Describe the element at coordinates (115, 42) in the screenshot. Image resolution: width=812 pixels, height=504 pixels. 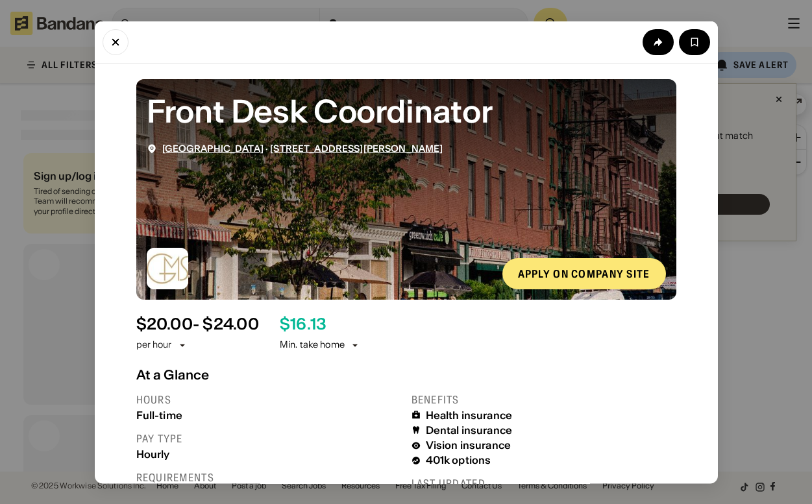
I see `button: Close` at that location.